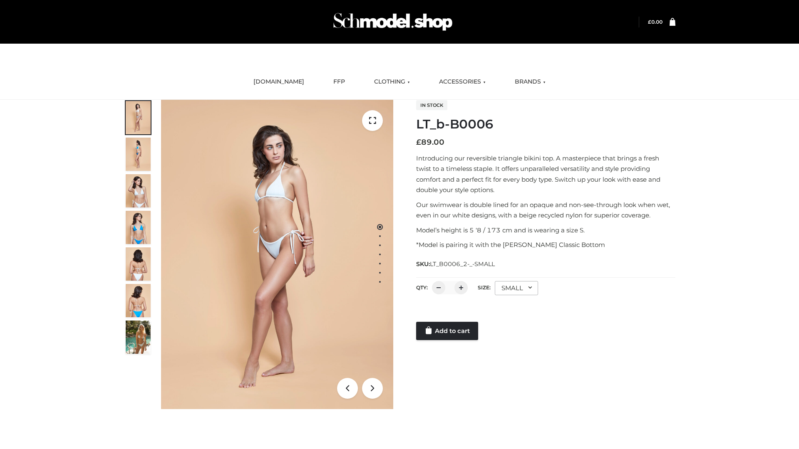 This screenshot has height=449, width=799. What do you see at coordinates (545, 210) in the screenshot?
I see `p: Our swimwear is double lined for an opaque and non-see-through look when wet, even in our white d...` at bounding box center [545, 210].